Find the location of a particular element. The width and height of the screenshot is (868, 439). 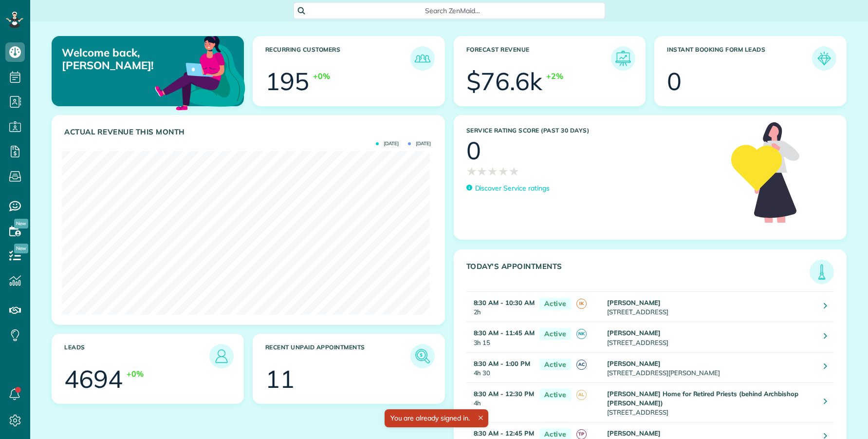

h3: Service Rating score (past 30 days) is located at coordinates (594, 130).